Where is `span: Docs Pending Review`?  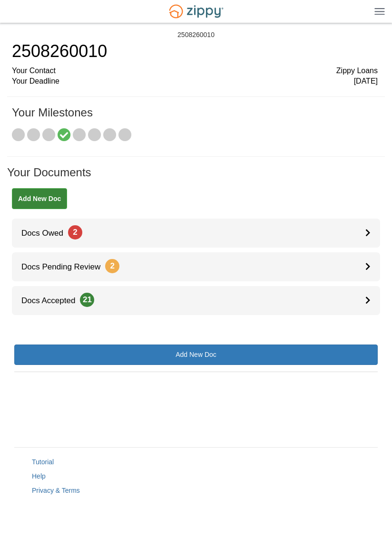
span: Docs Pending Review is located at coordinates (66, 267).